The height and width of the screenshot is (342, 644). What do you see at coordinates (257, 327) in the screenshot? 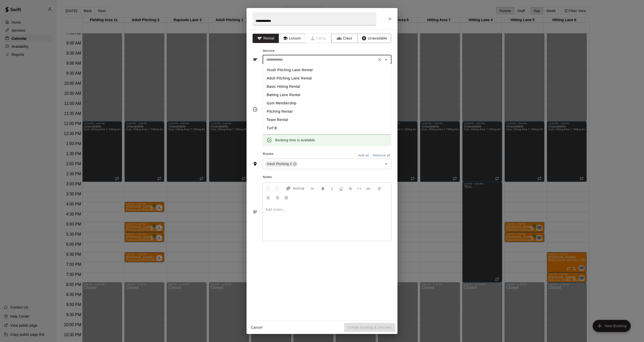
I see `button: Cancel` at bounding box center [257, 327].